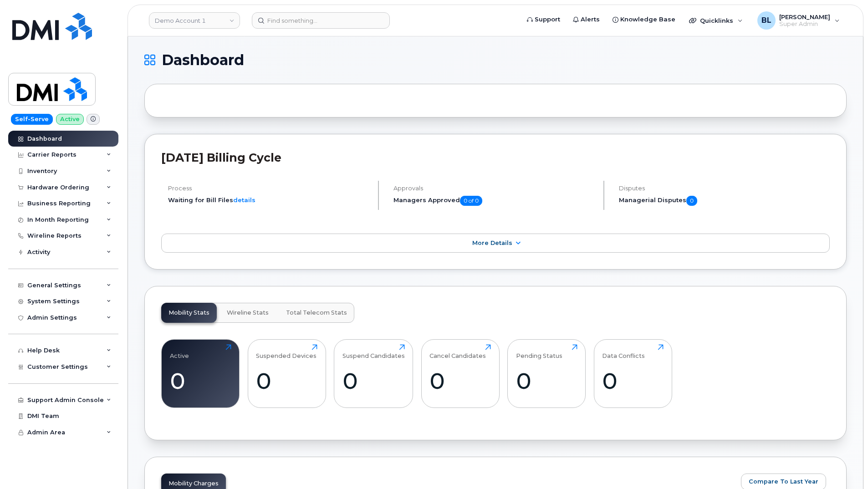 Image resolution: width=868 pixels, height=489 pixels. What do you see at coordinates (203, 60) in the screenshot?
I see `span: Dashboard` at bounding box center [203, 60].